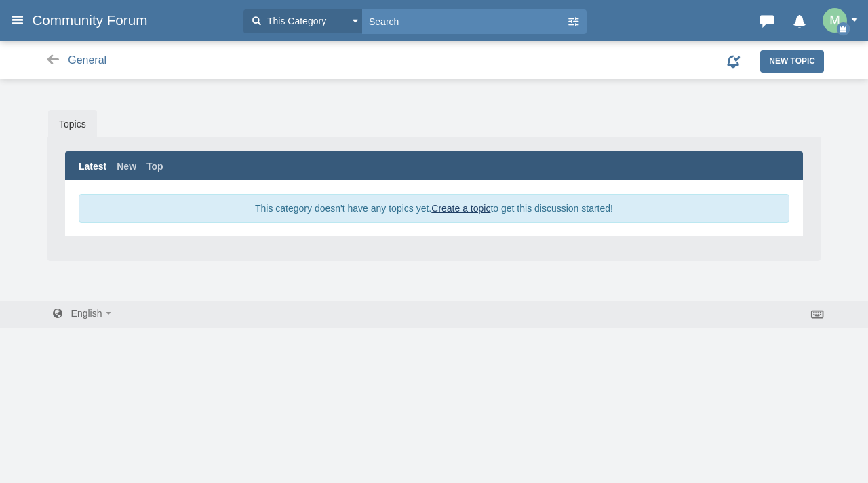 The image size is (868, 483). Describe the element at coordinates (835, 20) in the screenshot. I see `img: SIZAaAYSVWuKsFwKGCSAsw+FROgRSI4CwUkuc9ULAMAGEZTg8SodAagQQVmqJs14IGCaAsAyHR+kQSI0AwkotcdYLAcMEEJbh...` at that location.